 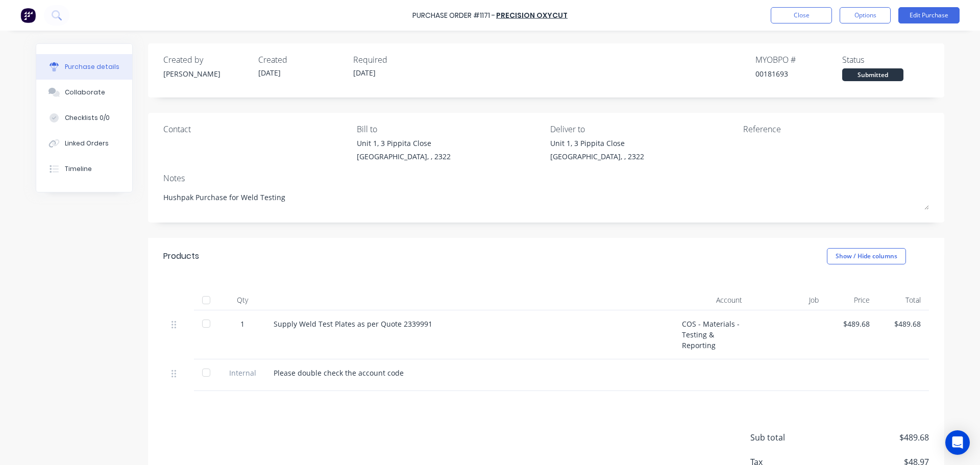 What do you see at coordinates (886, 59) in the screenshot?
I see `div: Status` at bounding box center [886, 59].